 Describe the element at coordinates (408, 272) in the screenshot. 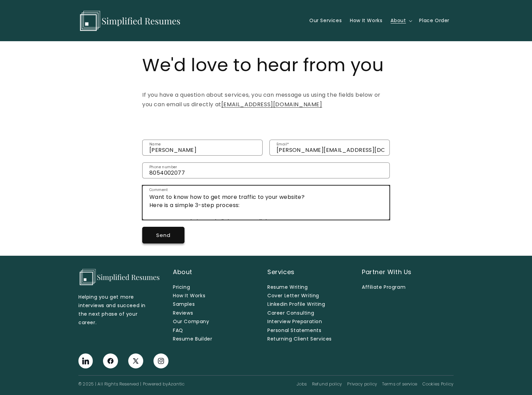

I see `h2: Partner With Us` at that location.